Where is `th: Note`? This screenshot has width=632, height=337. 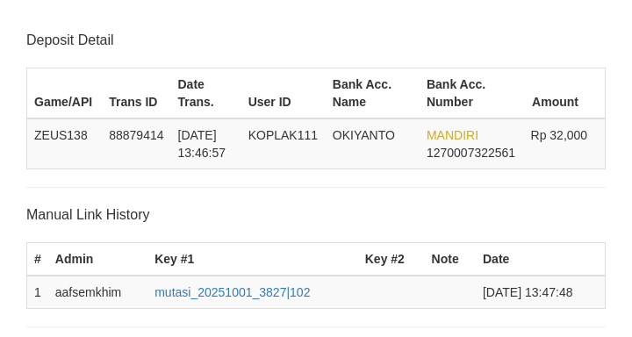 th: Note is located at coordinates (450, 260).